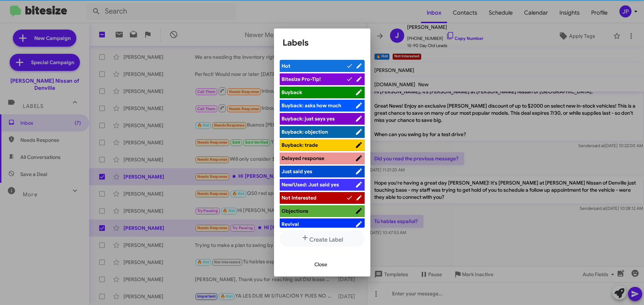 The width and height of the screenshot is (644, 305). Describe the element at coordinates (322, 43) in the screenshot. I see `h1: Labels` at that location.